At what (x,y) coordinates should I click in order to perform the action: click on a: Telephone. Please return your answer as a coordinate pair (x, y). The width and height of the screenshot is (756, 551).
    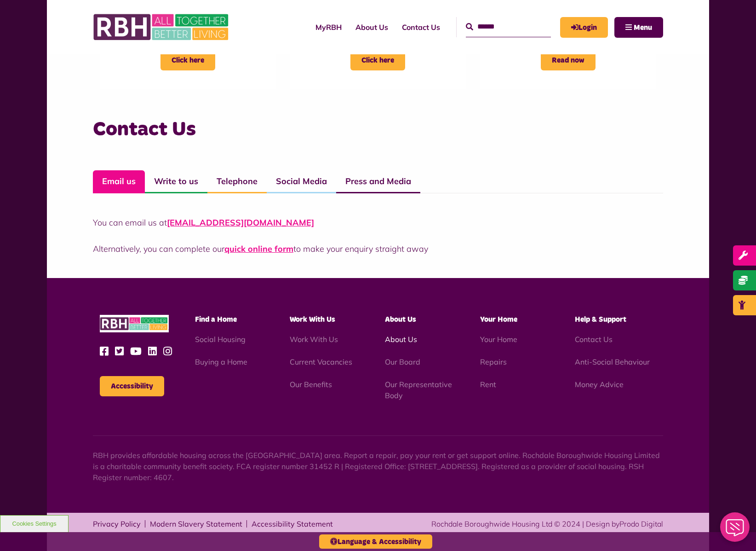
    Looking at the image, I should click on (237, 182).